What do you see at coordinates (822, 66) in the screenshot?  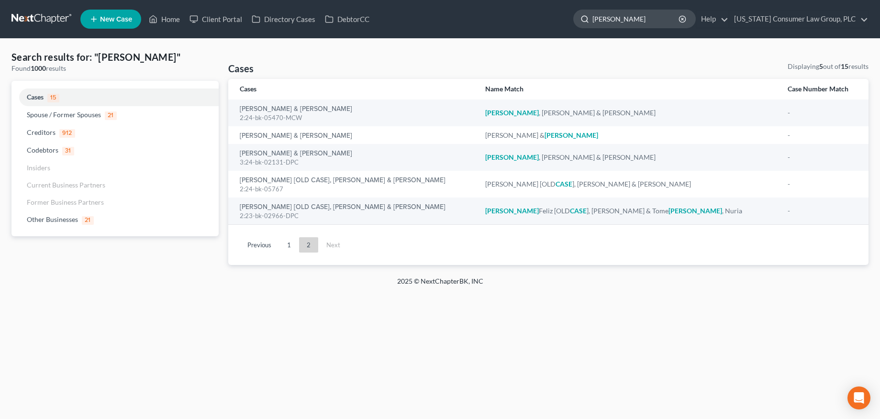 I see `strong: 5` at bounding box center [822, 66].